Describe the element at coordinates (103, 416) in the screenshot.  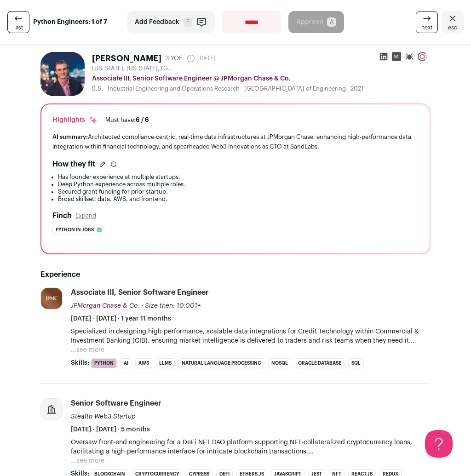
I see `span: Stealth Web3 Startup` at that location.